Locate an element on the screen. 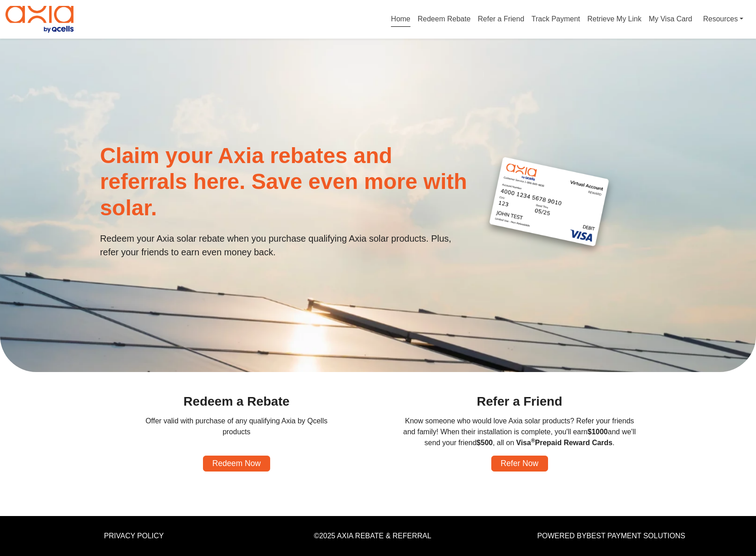 The height and width of the screenshot is (556, 756). b: Visa Prepaid Reward Cards is located at coordinates (564, 443).